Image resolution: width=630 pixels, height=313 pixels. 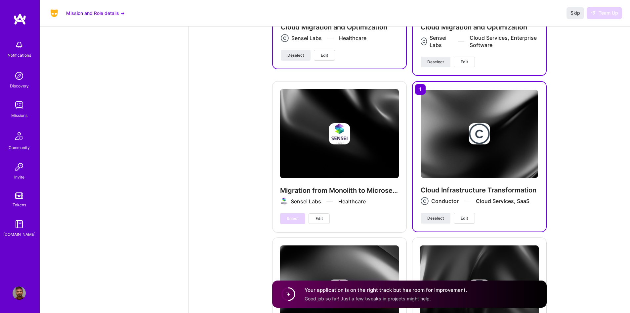 I want to click on div: Sensei Labs Healthcare, so click(x=329, y=38).